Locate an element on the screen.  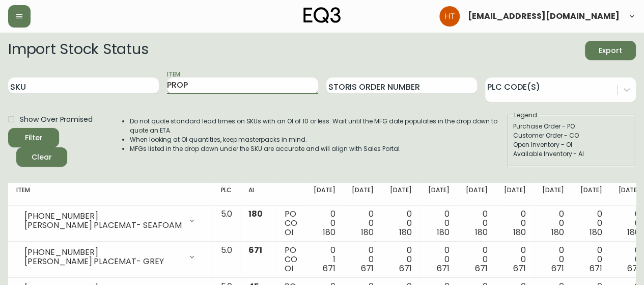
span: Show Over Promised is located at coordinates (56, 119).